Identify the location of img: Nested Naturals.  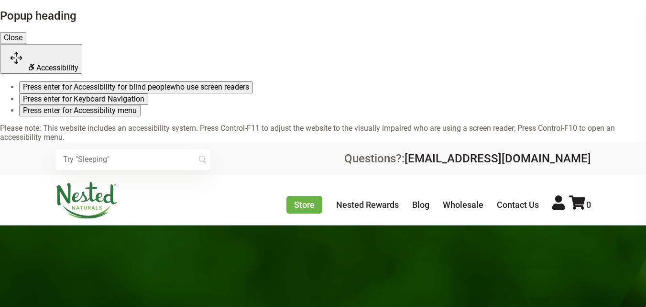
(87, 200).